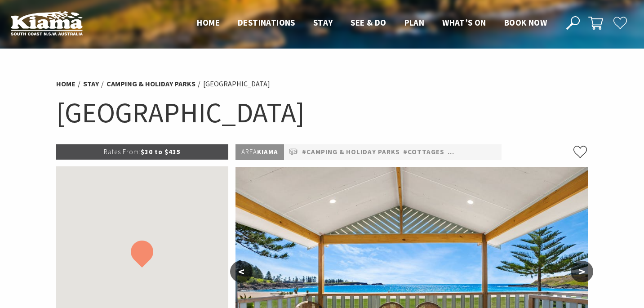 The image size is (644, 308). Describe the element at coordinates (414, 22) in the screenshot. I see `span: Plan` at that location.